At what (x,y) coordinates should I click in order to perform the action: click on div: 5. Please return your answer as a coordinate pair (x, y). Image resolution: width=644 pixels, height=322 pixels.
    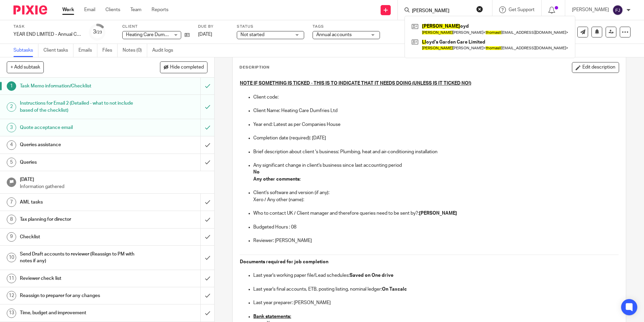
    Looking at the image, I should click on (11, 162).